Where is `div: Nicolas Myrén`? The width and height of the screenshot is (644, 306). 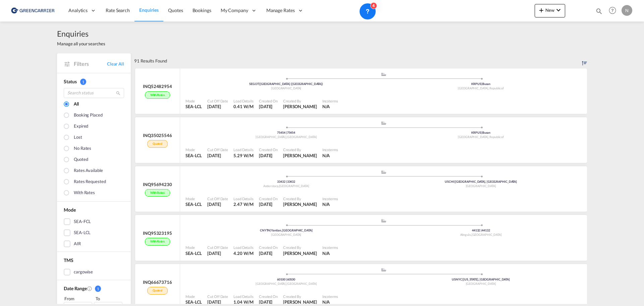 div: Nicolas Myrén is located at coordinates (300, 254).